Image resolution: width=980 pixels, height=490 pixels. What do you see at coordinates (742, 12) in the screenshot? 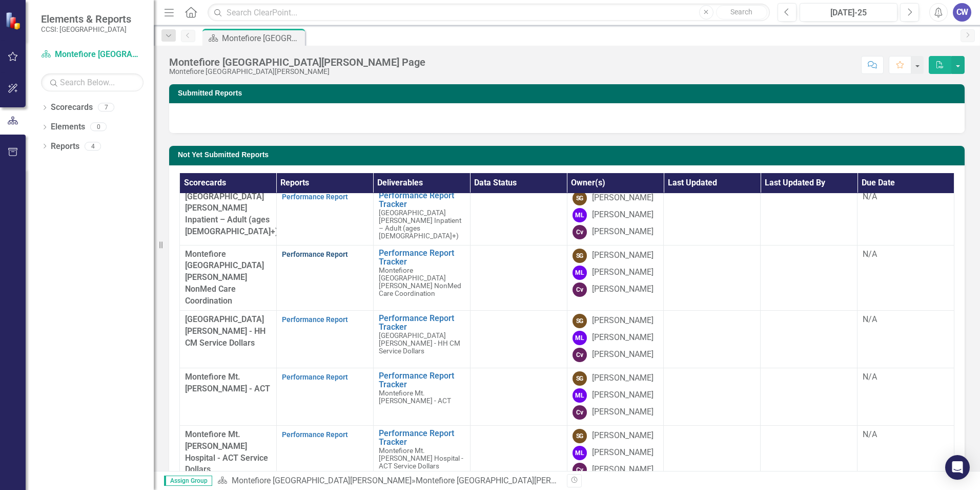
I see `span: Search` at bounding box center [742, 12].